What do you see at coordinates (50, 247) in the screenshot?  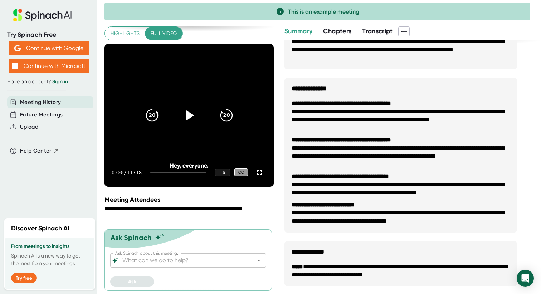 I see `h3: From meetings to insights` at bounding box center [50, 247].